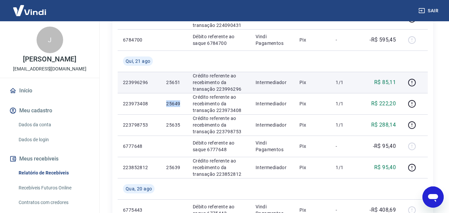  I want to click on p: R$ 222,20, so click(383, 104).